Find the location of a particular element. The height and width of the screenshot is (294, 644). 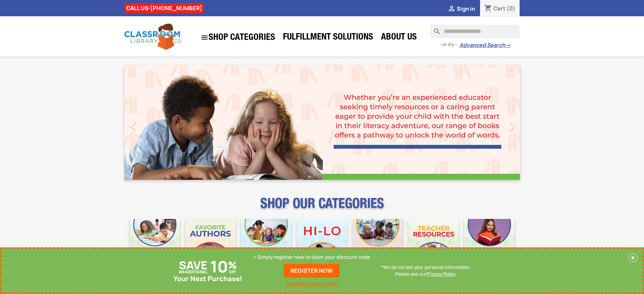

p: SHOP OUR CATEGORIES is located at coordinates (322, 207).